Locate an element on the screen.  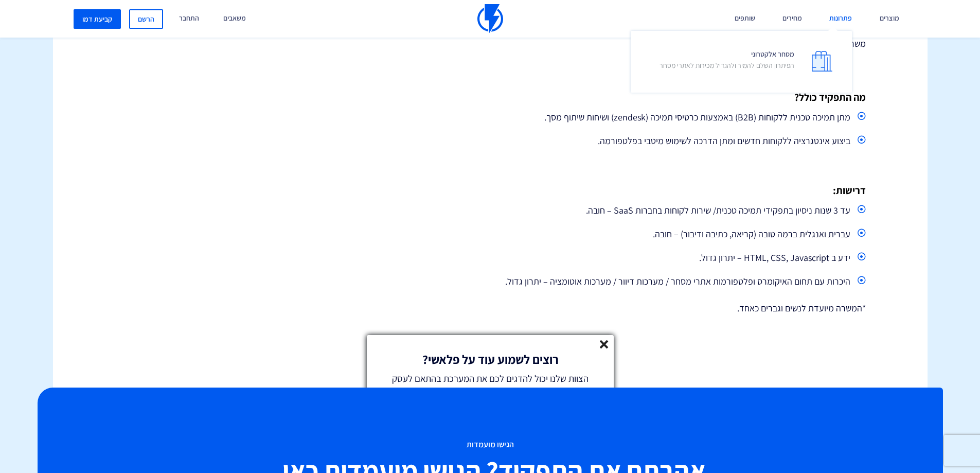
a: קביעת דמו is located at coordinates (97, 19).